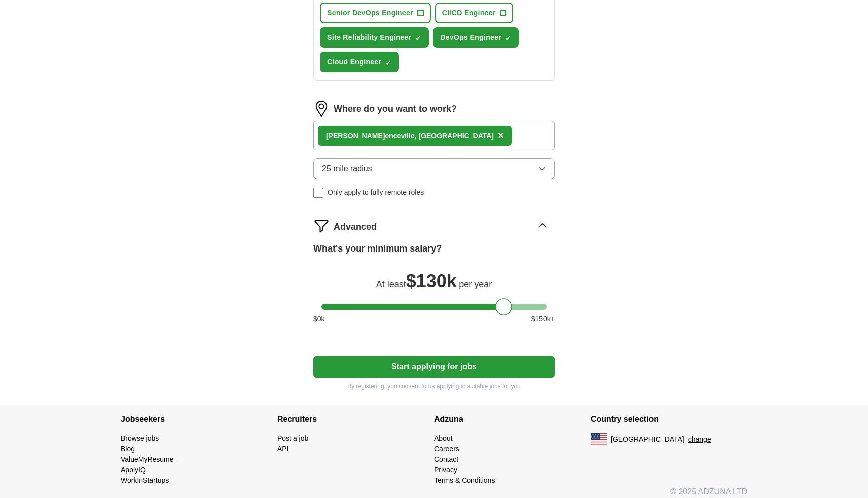  Describe the element at coordinates (376, 192) in the screenshot. I see `span: Only apply to fully remote roles` at that location.